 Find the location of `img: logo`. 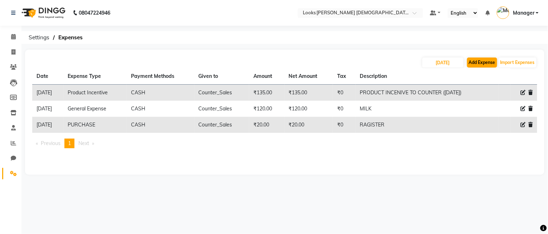

img: logo is located at coordinates (43, 13).